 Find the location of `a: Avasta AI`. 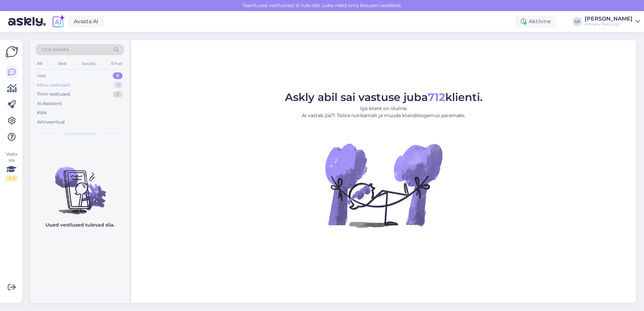

a: Avasta AI is located at coordinates (86, 21).